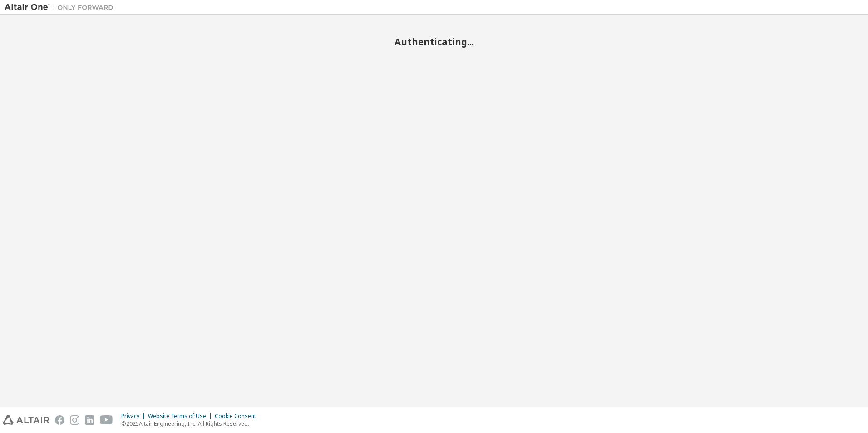 The height and width of the screenshot is (433, 868). I want to click on img: instagram.svg, so click(74, 420).